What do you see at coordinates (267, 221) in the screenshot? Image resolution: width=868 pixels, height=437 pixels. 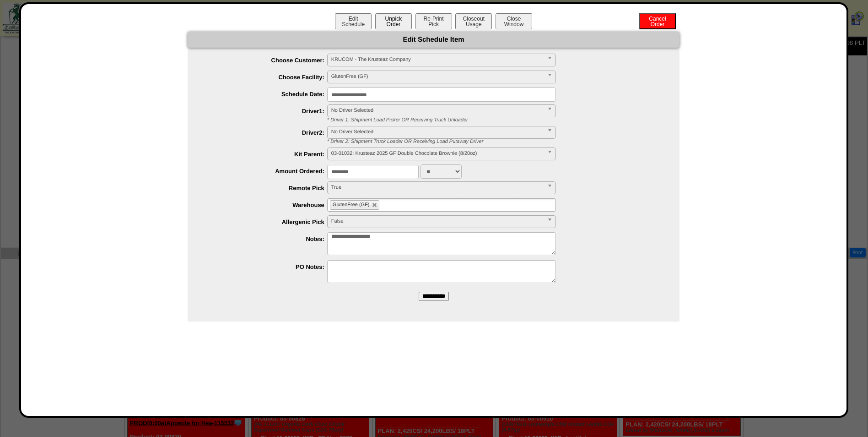 I see `label: Allergenic Pick` at bounding box center [267, 221].